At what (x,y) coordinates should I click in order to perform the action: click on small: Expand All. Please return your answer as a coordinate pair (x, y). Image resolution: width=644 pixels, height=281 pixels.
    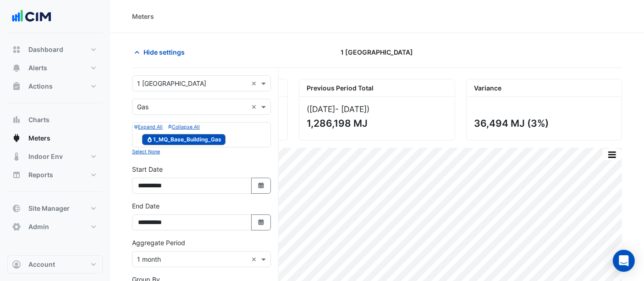
    Looking at the image, I should click on (149, 127).